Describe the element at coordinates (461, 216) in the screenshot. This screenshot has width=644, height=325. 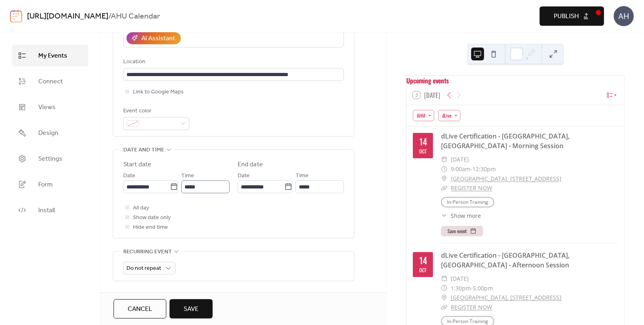
I see `button: ​Show more` at that location.